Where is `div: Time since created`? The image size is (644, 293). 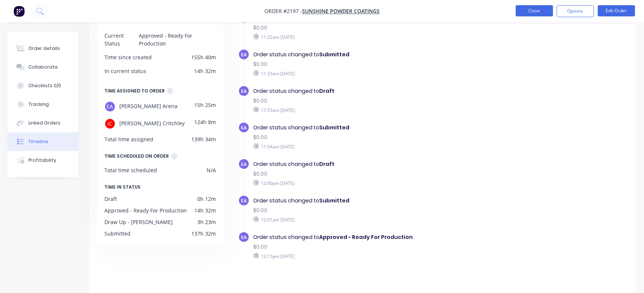
div: Time since created is located at coordinates (128, 57).